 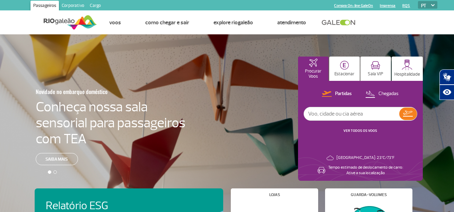 I want to click on p: Sala VIP, so click(x=376, y=74).